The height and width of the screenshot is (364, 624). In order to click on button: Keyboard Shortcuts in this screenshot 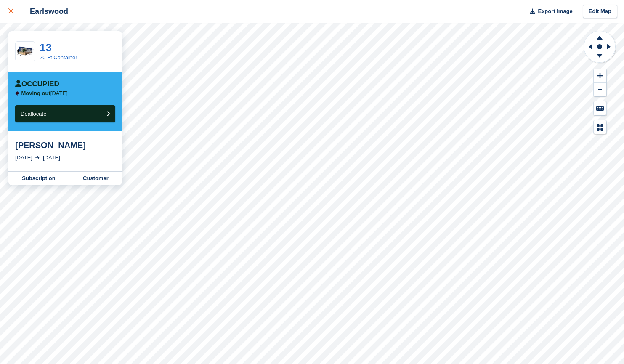, I will do `click(600, 108)`.